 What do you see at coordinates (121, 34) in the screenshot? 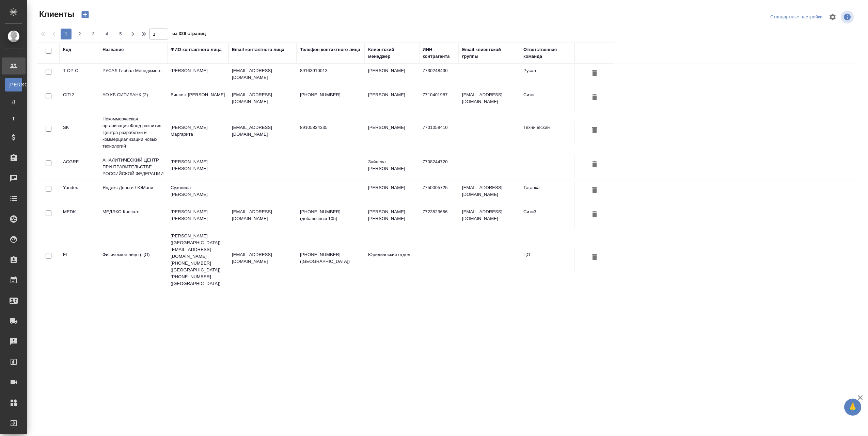
I see `button: 5` at bounding box center [121, 34].